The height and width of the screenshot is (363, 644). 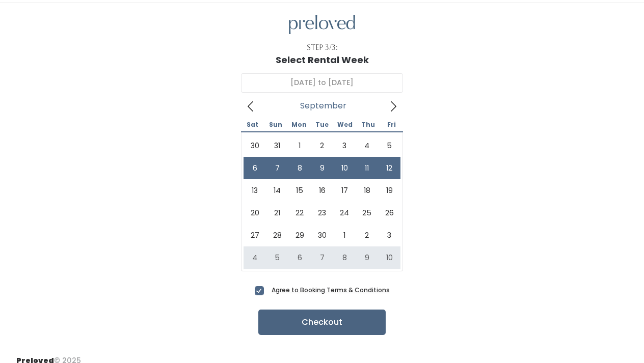 What do you see at coordinates (322, 168) in the screenshot?
I see `span: September 9, 2025` at bounding box center [322, 168].